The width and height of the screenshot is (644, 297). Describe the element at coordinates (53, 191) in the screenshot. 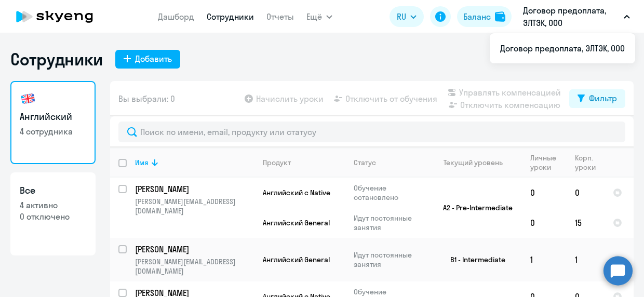

I see `h3: Все` at that location.